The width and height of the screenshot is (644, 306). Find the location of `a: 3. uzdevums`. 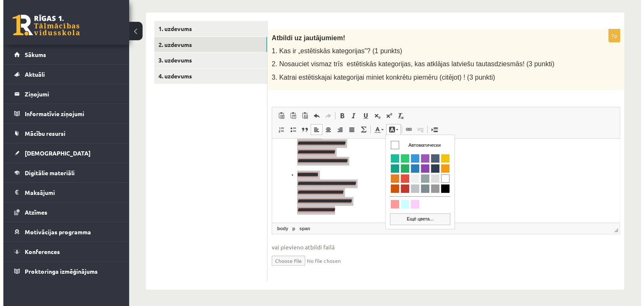

a: 3. uzdevums is located at coordinates (207, 60).